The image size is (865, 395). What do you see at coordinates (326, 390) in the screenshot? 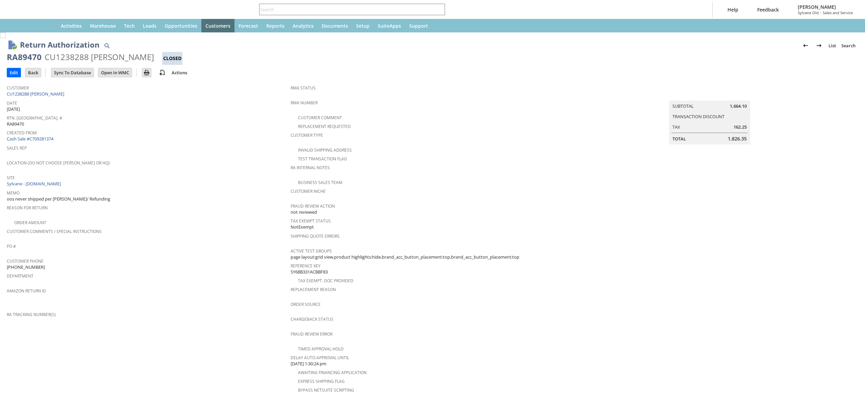
I see `a: Bypass NetSuite Scripting` at bounding box center [326, 390].